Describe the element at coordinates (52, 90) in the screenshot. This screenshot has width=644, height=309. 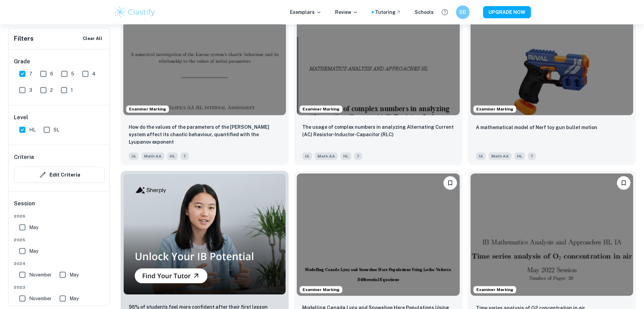
I see `span: 2` at that location.